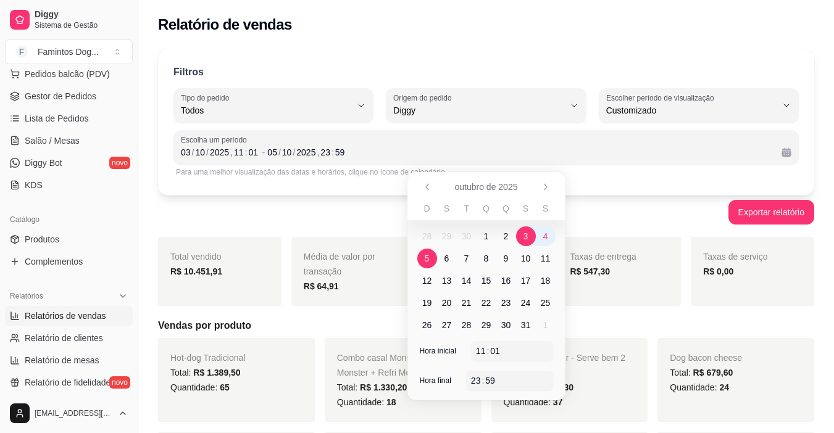  I want to click on span: 14, so click(467, 281).